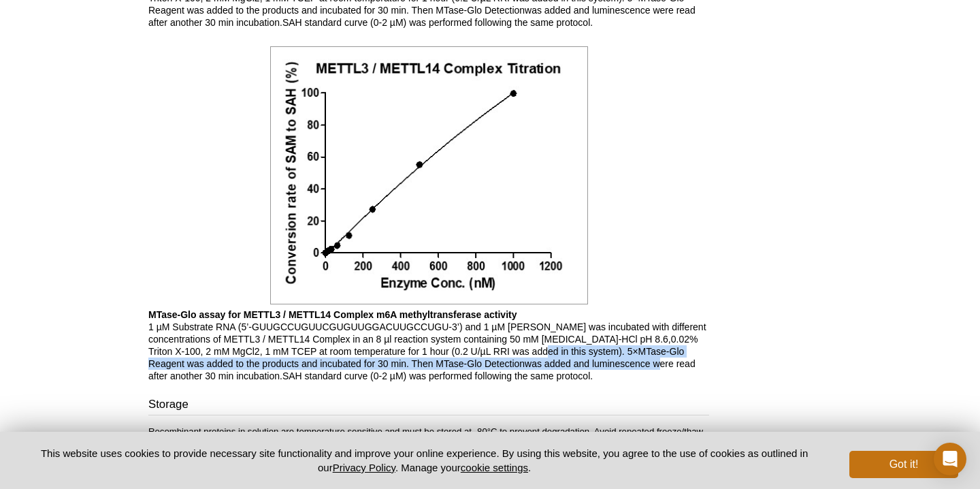  Describe the element at coordinates (429, 438) in the screenshot. I see `p: Recombinant proteins in solution are temperature sensitive and must be stored at -80°C to prevent...` at that location.